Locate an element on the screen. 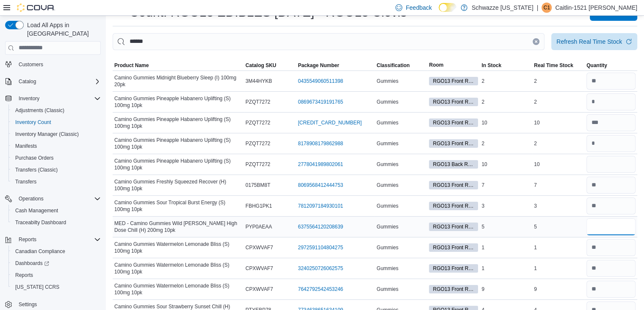 The width and height of the screenshot is (644, 310). div: 10 is located at coordinates (506, 123).